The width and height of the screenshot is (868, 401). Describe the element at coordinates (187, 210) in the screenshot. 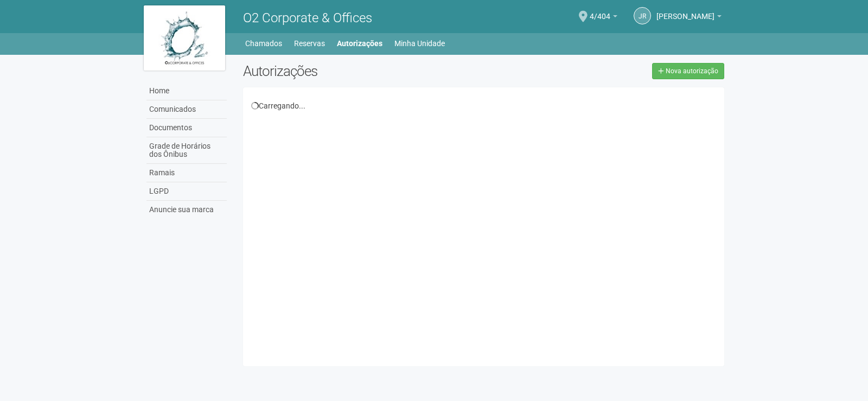

I see `a: Anuncie sua marca` at that location.